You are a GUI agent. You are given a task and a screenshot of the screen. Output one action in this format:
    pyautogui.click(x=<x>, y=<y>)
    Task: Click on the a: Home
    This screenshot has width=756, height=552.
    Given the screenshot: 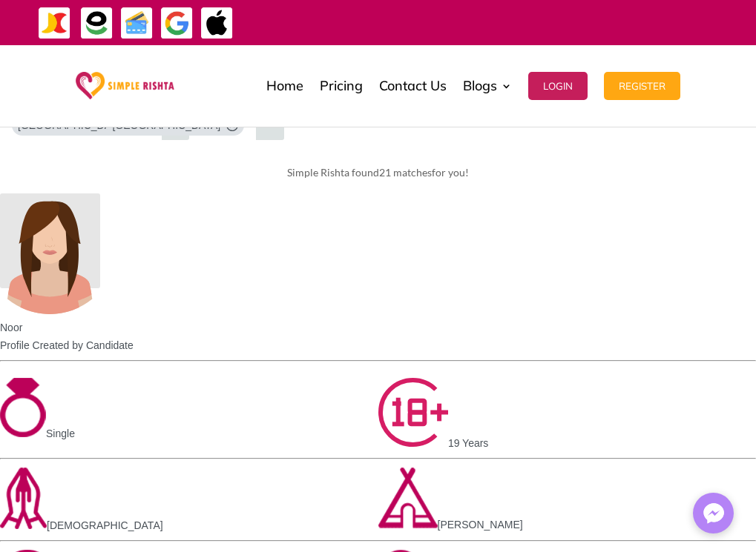 What is the action you would take?
    pyautogui.click(x=285, y=86)
    